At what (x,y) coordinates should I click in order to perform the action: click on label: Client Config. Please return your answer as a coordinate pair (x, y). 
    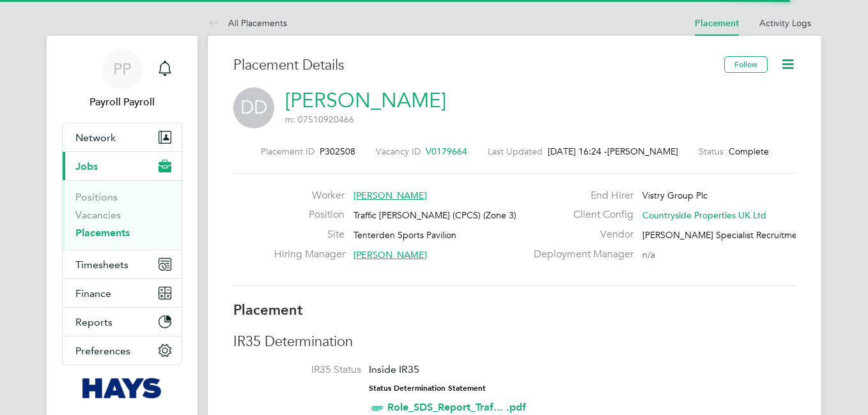
    Looking at the image, I should click on (579, 215).